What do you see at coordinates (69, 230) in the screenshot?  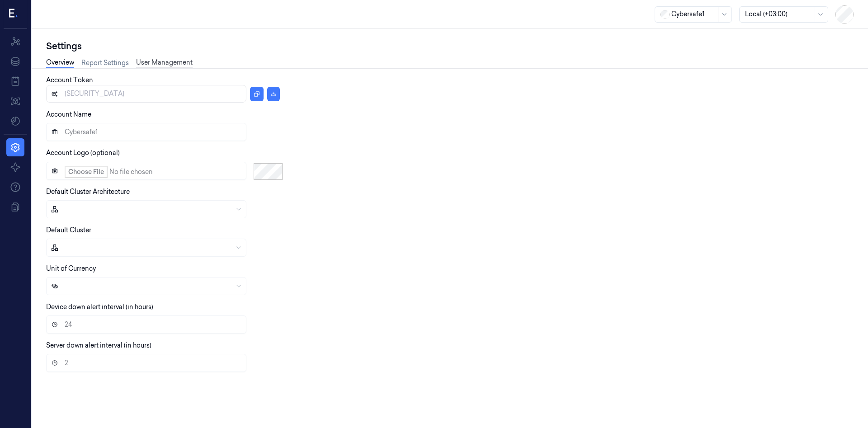 I see `label: Default Cluster` at bounding box center [69, 230].